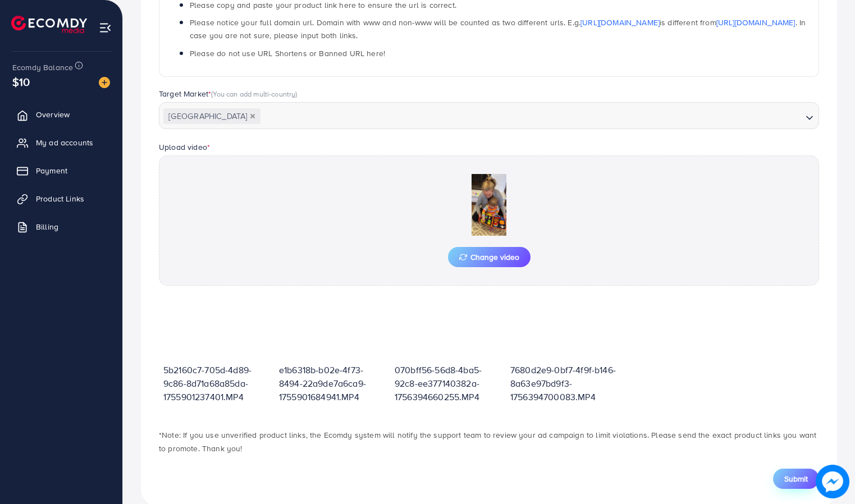 The image size is (855, 504). What do you see at coordinates (49, 24) in the screenshot?
I see `a: logo` at bounding box center [49, 24].